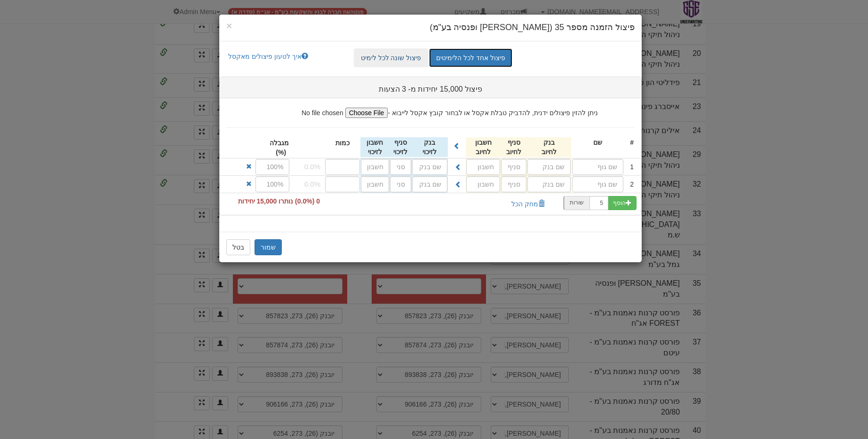 The height and width of the screenshot is (439, 868). I want to click on span: 0 (0.0%) נותרו 15,000 יחידות, so click(279, 201).